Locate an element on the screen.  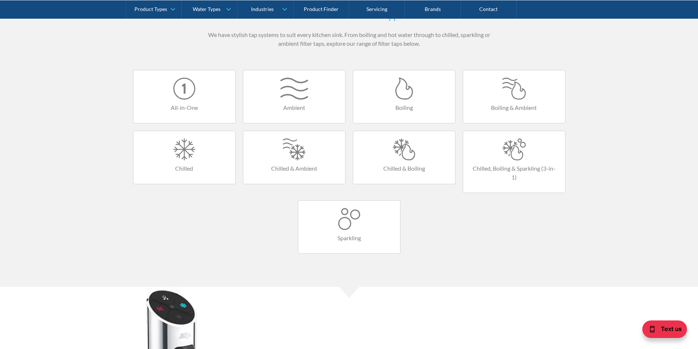
p: We have stylish tap systems to suit every kitchen sink. From boiling and hot water through to chi... is located at coordinates (349, 39).